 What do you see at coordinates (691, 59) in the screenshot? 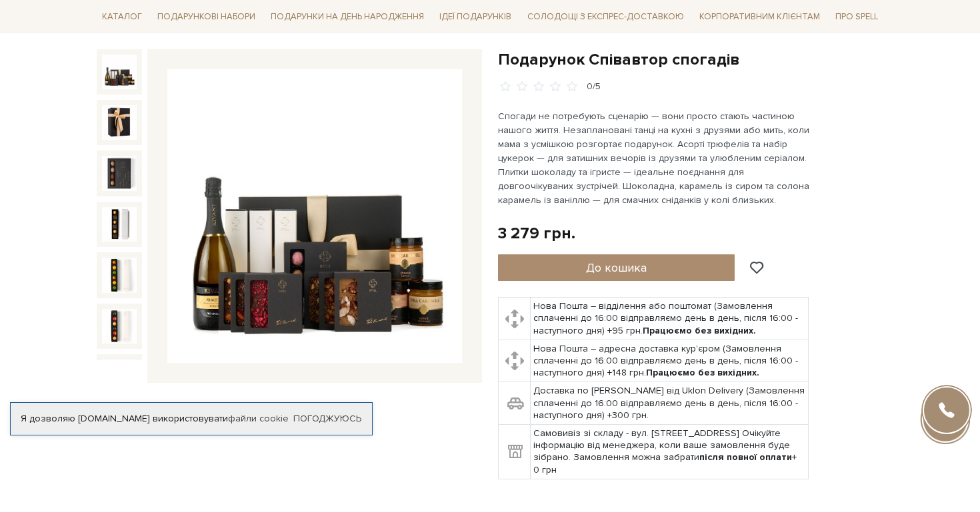
I see `h1: Подарунок Співавтор спогадів` at bounding box center [691, 59].